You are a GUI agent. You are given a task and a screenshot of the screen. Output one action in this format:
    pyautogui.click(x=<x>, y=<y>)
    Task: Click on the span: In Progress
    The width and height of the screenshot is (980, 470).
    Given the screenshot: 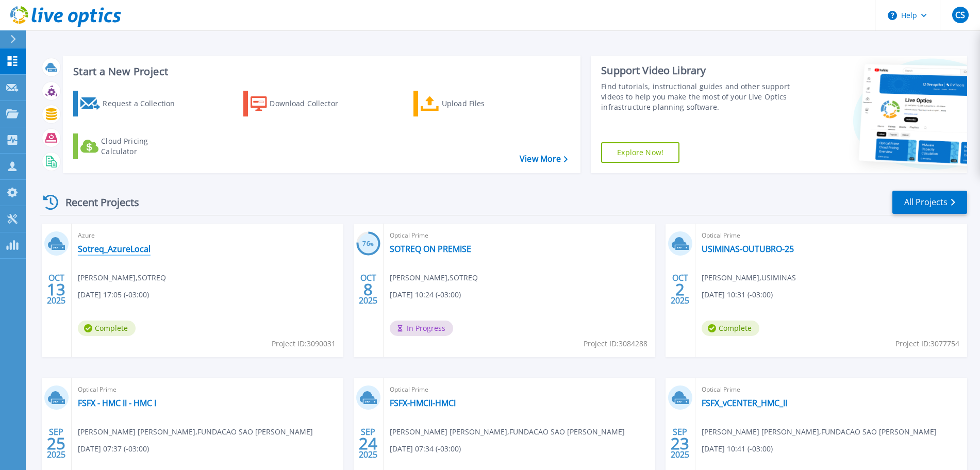 What is the action you would take?
    pyautogui.click(x=421, y=328)
    